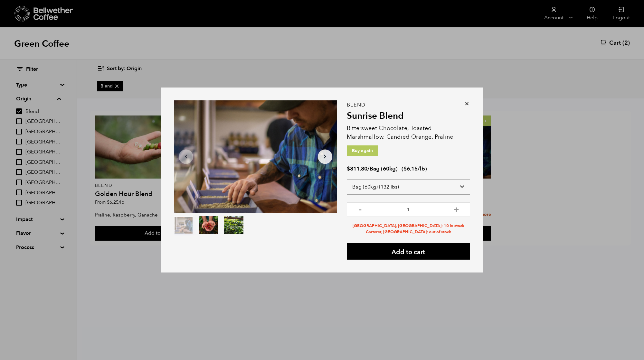  Describe the element at coordinates (421, 168) in the screenshot. I see `span: /lb` at that location.